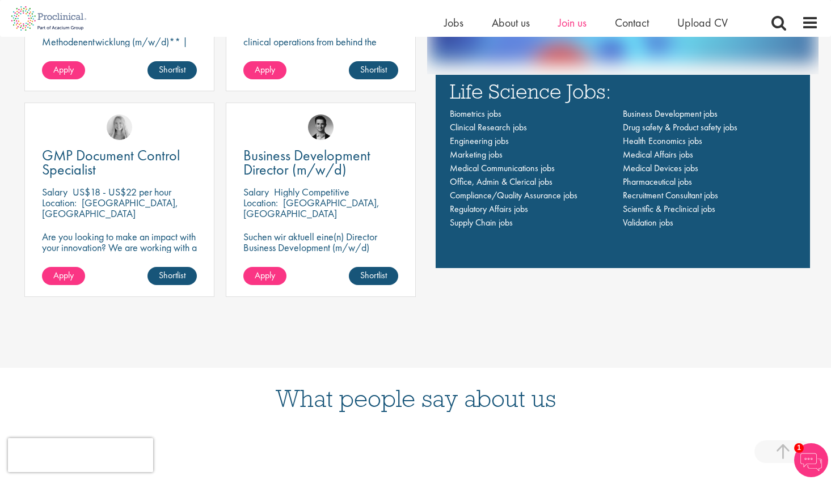  Describe the element at coordinates (657, 181) in the screenshot. I see `a: Pharmaceutical jobs` at that location.